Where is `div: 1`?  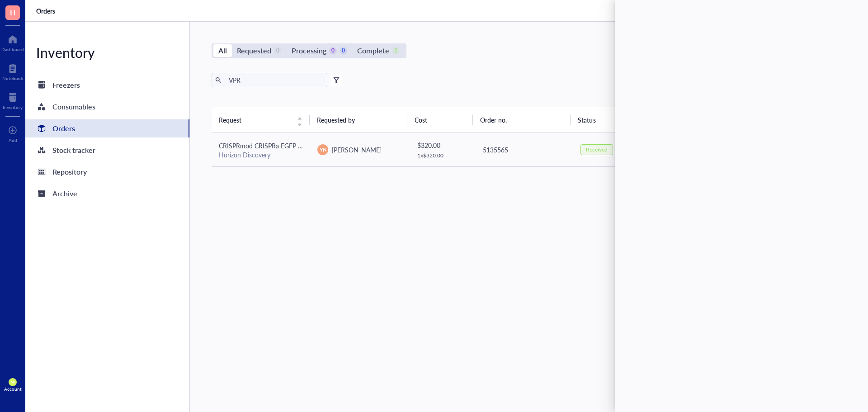 div: 1 is located at coordinates (395, 51).